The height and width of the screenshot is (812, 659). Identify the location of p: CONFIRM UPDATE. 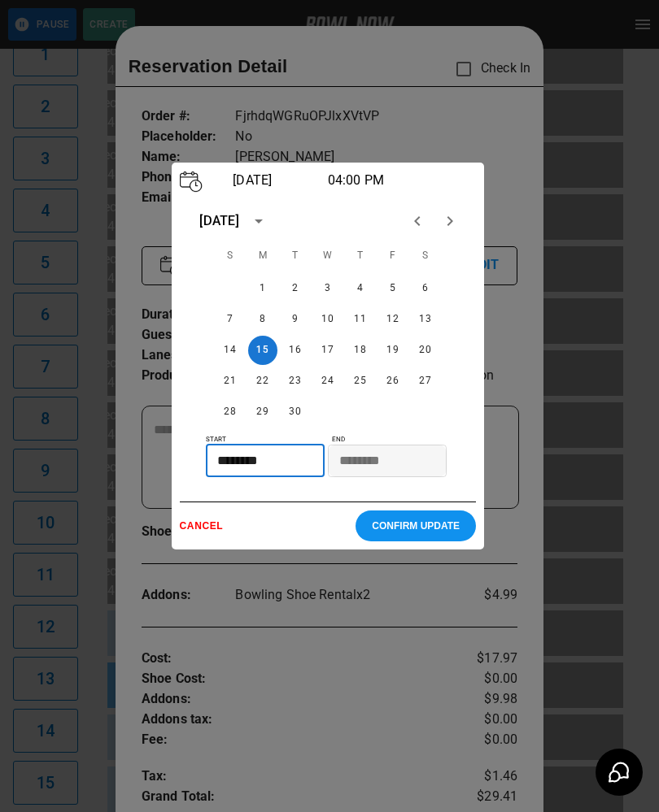
(415, 526).